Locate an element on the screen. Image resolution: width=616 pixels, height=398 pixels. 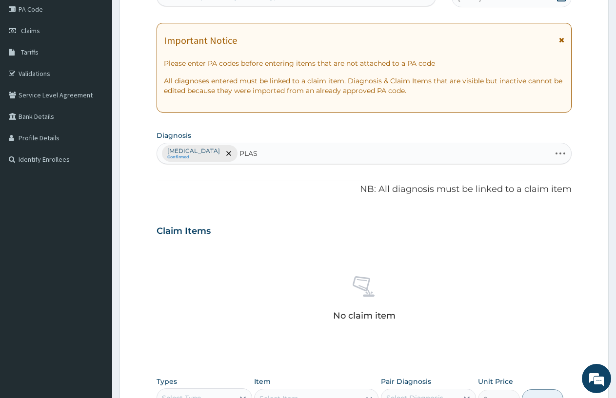
p: NB: All diagnosis must be linked to a claim item is located at coordinates (364, 190).